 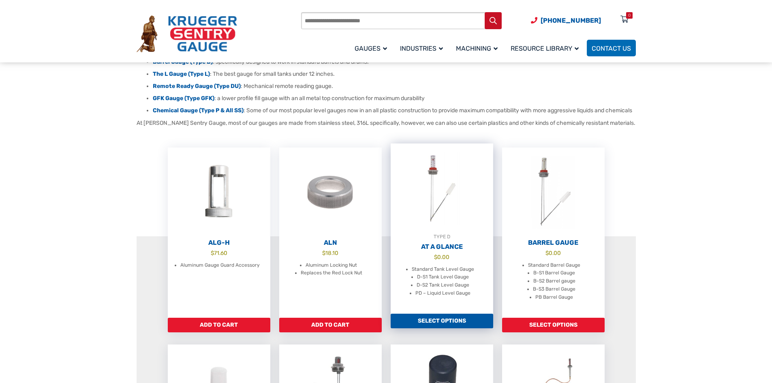 I want to click on bdi: 18.10, so click(x=330, y=253).